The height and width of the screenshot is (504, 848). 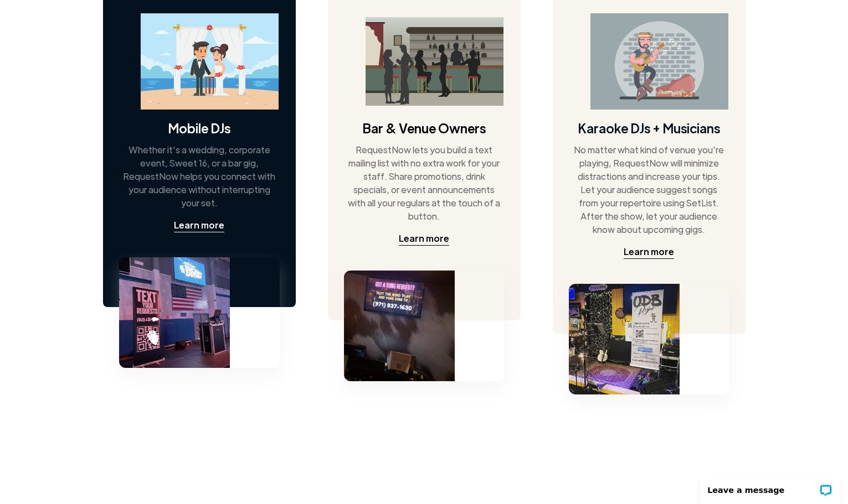 I want to click on div: RequestNow lets you build a text mailing list with no extra work for your staff. Share promotions..., so click(x=424, y=183).